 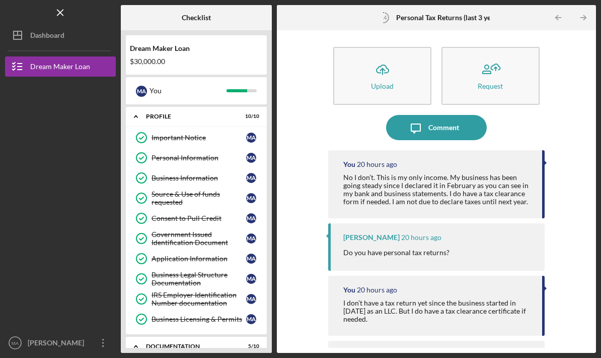 I want to click on div: Comment, so click(x=444, y=127).